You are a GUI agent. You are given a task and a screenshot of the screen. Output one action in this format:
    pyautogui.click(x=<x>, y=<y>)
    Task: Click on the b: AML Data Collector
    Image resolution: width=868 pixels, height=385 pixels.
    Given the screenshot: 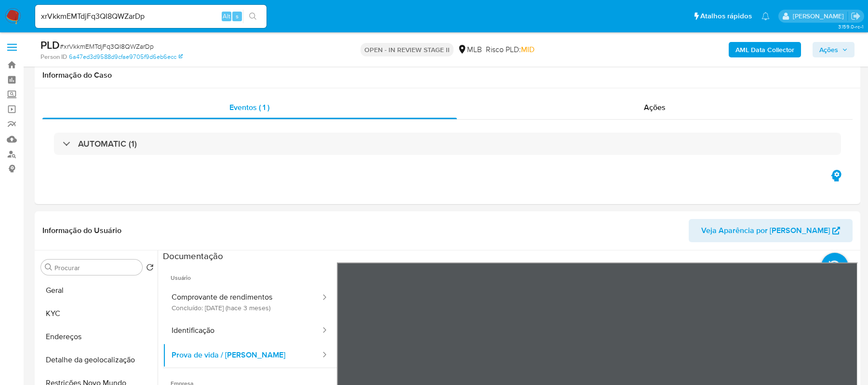 What is the action you would take?
    pyautogui.click(x=765, y=50)
    